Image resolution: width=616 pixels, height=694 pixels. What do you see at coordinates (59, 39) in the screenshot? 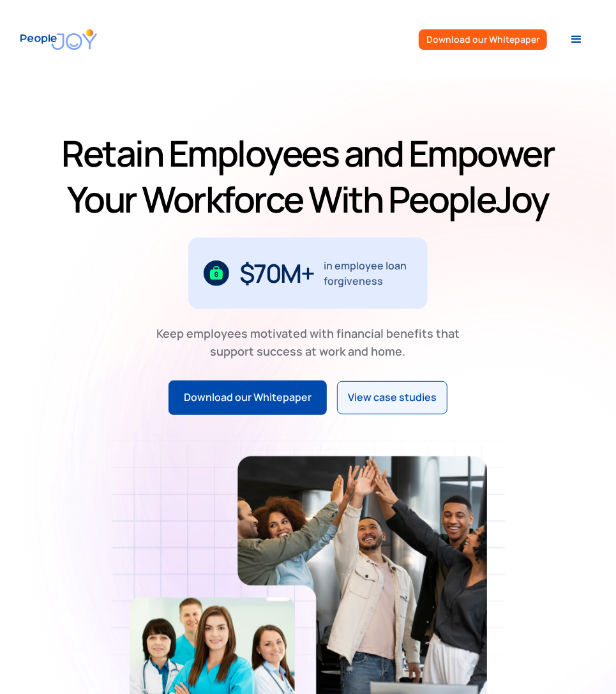
I see `a: home` at bounding box center [59, 39].